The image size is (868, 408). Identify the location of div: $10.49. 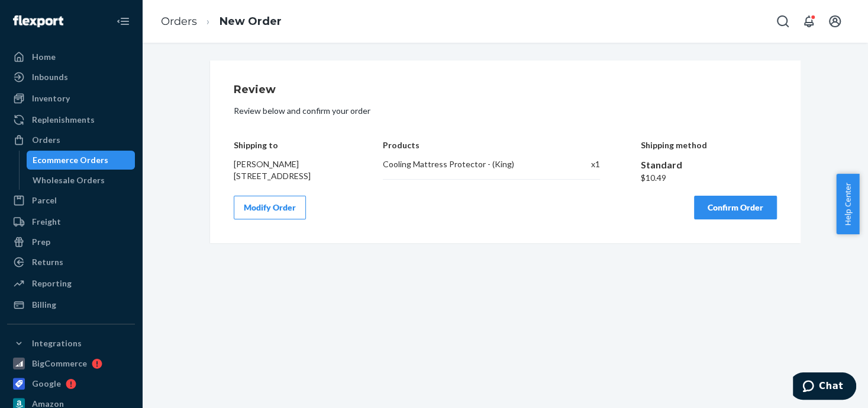
(709, 178).